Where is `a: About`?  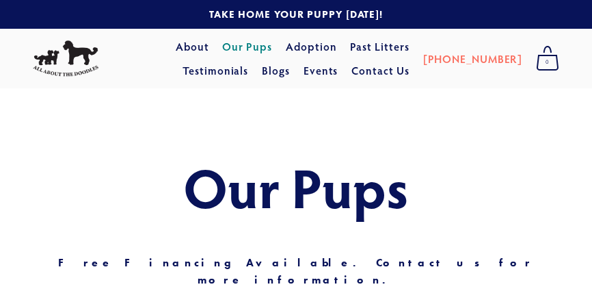
a: About is located at coordinates (192, 47).